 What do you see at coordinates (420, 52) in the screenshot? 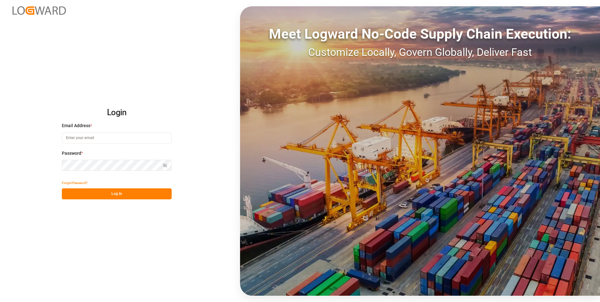
I see `div: Customize Locally, Govern Globally, Deliver Fast` at bounding box center [420, 52].